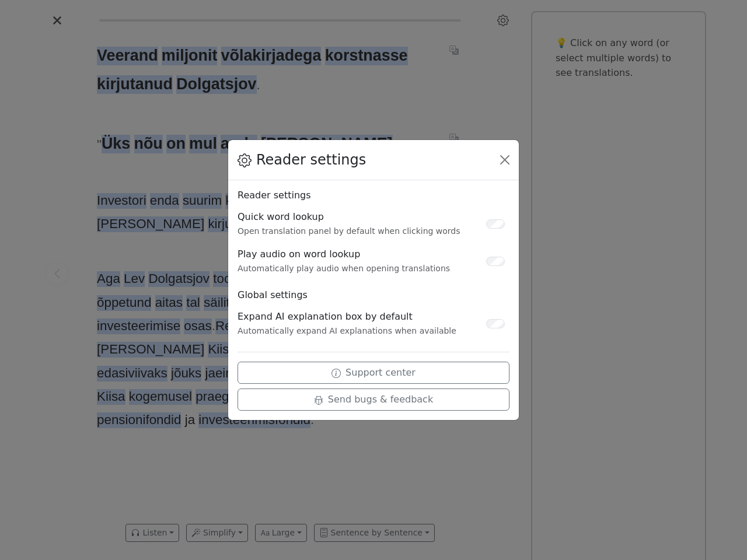 The height and width of the screenshot is (560, 747). I want to click on small: Automatically play audio when opening translations, so click(344, 268).